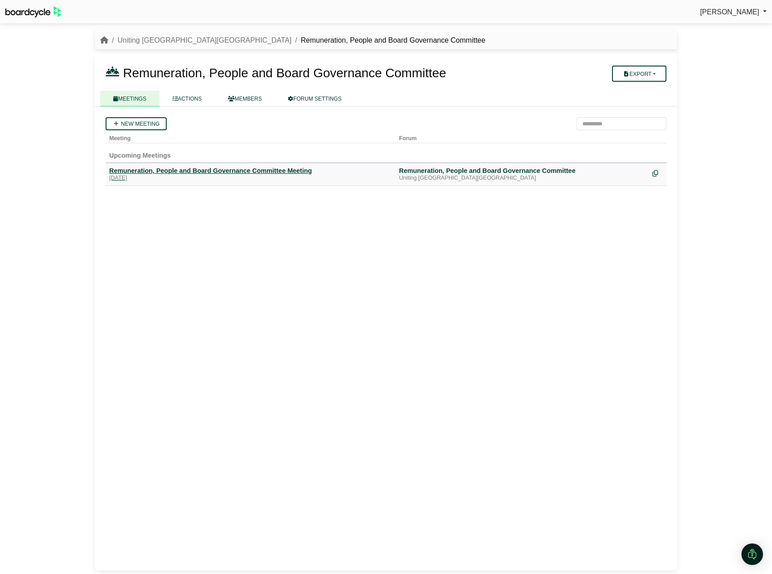 The image size is (772, 574). What do you see at coordinates (250, 137) in the screenshot?
I see `th: Meeting` at bounding box center [250, 137].